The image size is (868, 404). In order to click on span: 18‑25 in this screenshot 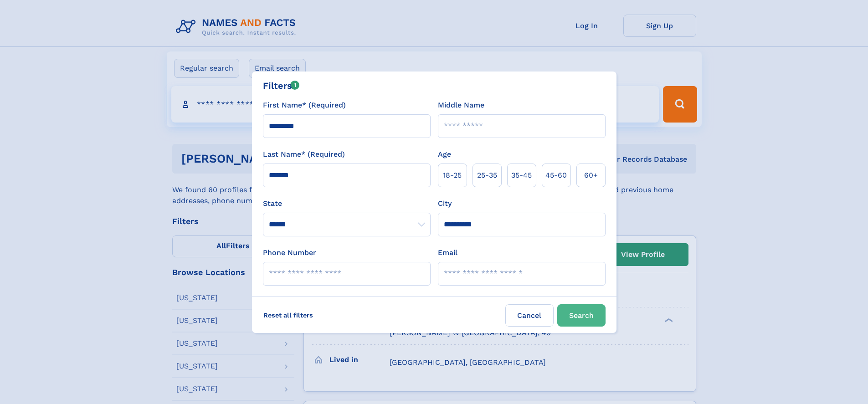, I will do `click(452, 175)`.